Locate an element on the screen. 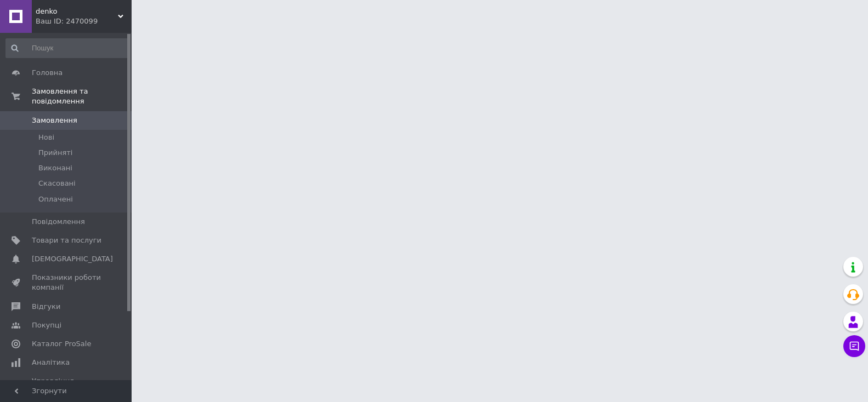 This screenshot has width=868, height=402. span: Виконані is located at coordinates (55, 168).